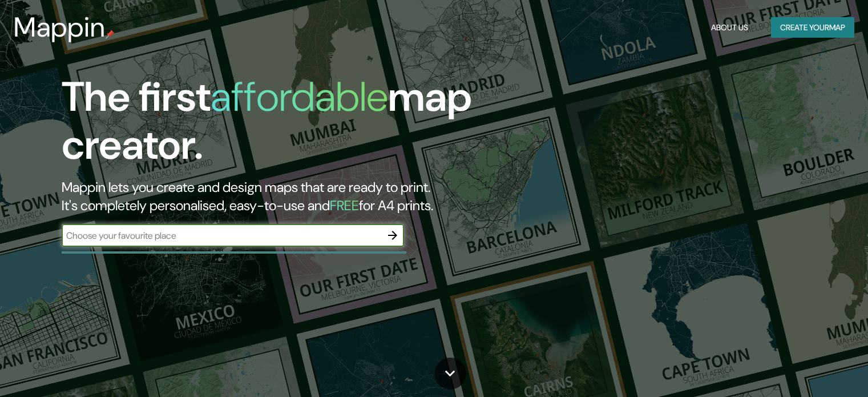 The height and width of the screenshot is (397, 868). Describe the element at coordinates (344, 205) in the screenshot. I see `h5: FREE` at that location.